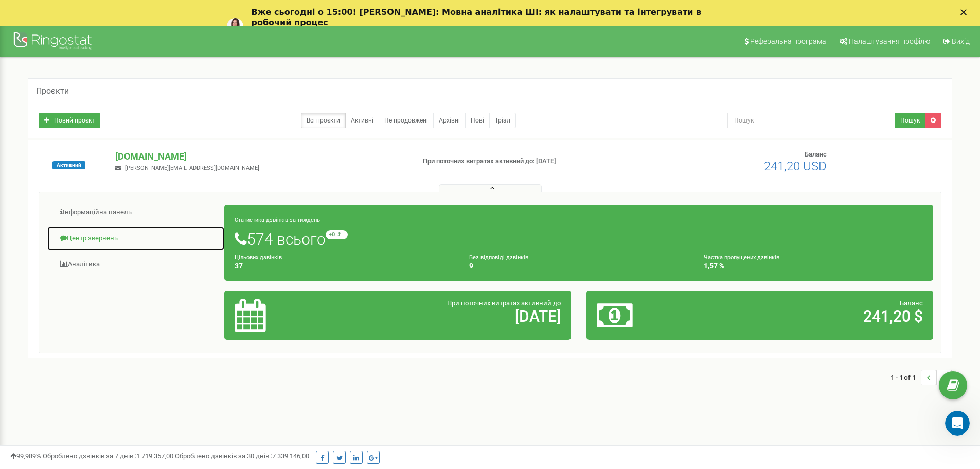 The image size is (980, 469). I want to click on small: Без відповіді дзвінків, so click(499, 257).